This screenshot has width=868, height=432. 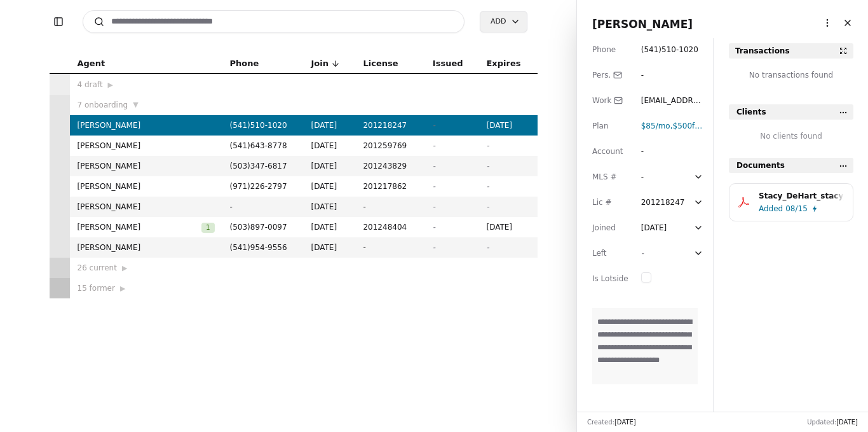 What do you see at coordinates (208, 228) in the screenshot?
I see `span: 1` at bounding box center [208, 228].